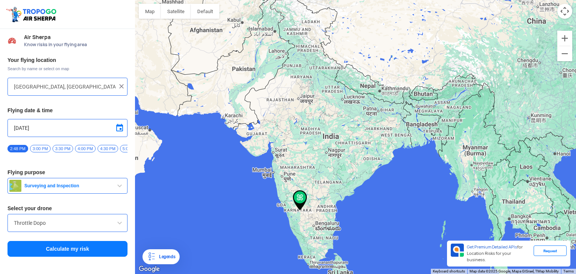 This screenshot has width=576, height=274. Describe the element at coordinates (85, 148) in the screenshot. I see `span: 4:00 PM` at that location.